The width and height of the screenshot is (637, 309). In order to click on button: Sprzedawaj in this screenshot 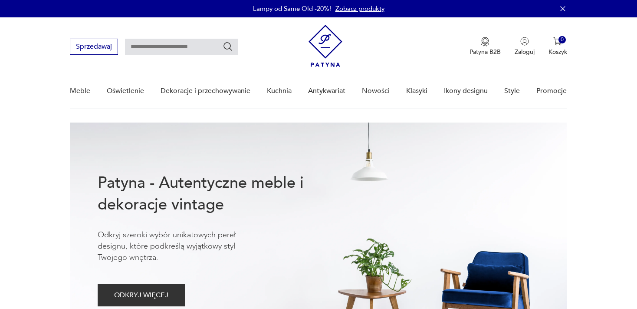, I will do `click(94, 46)`.